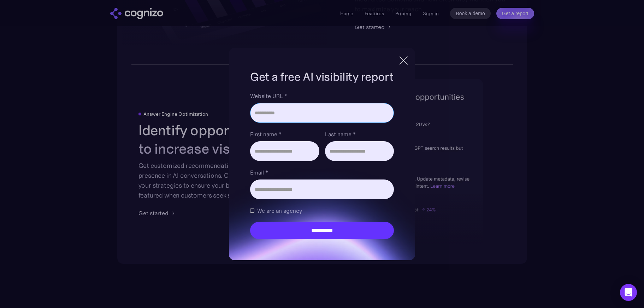 This screenshot has width=644, height=308. Describe the element at coordinates (322, 76) in the screenshot. I see `h1: Get a free AI visibility report` at that location.